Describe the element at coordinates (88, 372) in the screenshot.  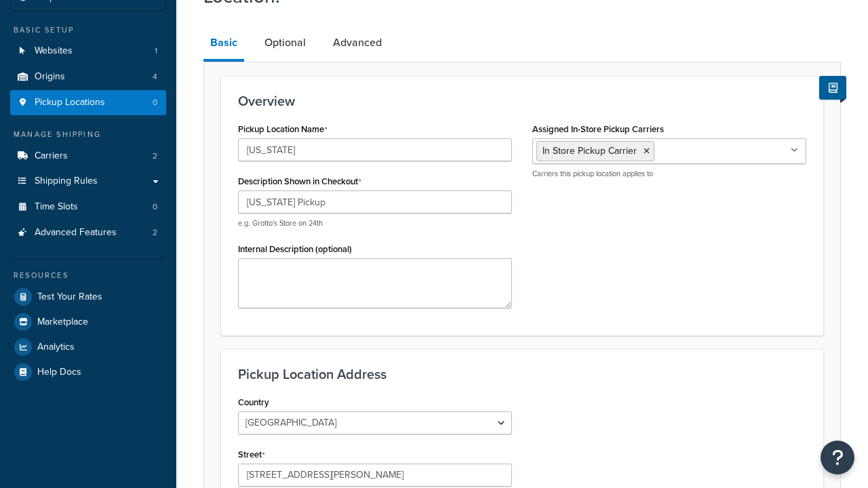
I see `a: Help Docs` at that location.